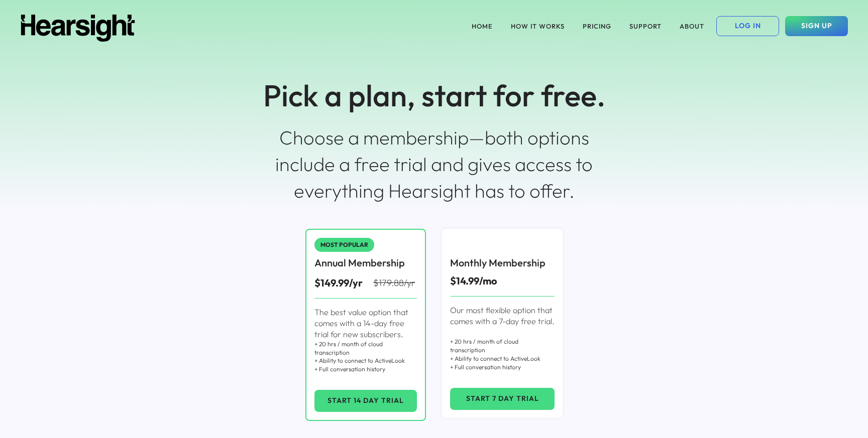 The height and width of the screenshot is (438, 868). I want to click on button: LOG IN, so click(748, 26).